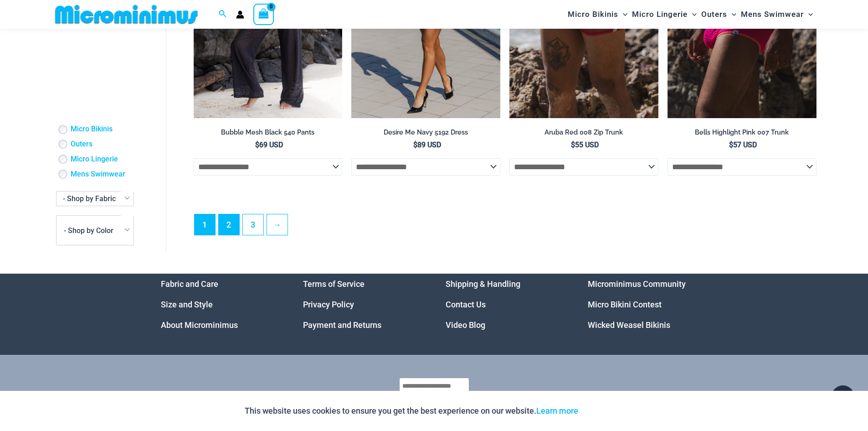  What do you see at coordinates (742, 134) in the screenshot?
I see `a: Bells Highlight Pink 007 Trunk` at bounding box center [742, 134].